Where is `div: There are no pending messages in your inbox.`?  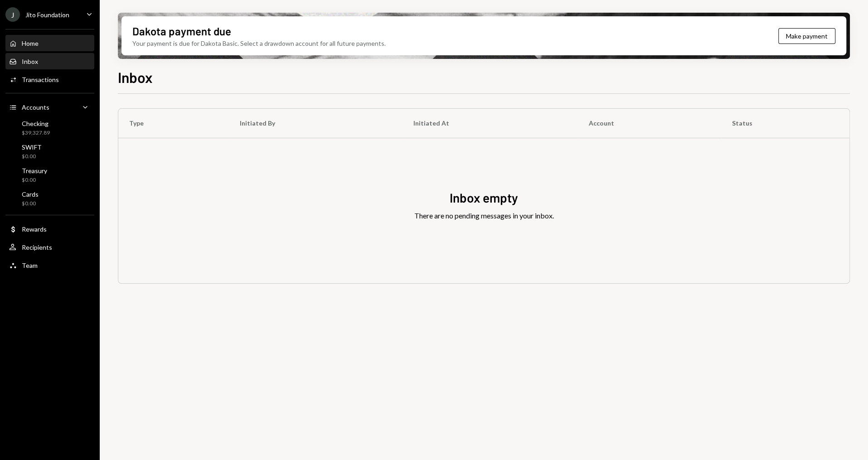 div: There are no pending messages in your inbox. is located at coordinates (484, 216).